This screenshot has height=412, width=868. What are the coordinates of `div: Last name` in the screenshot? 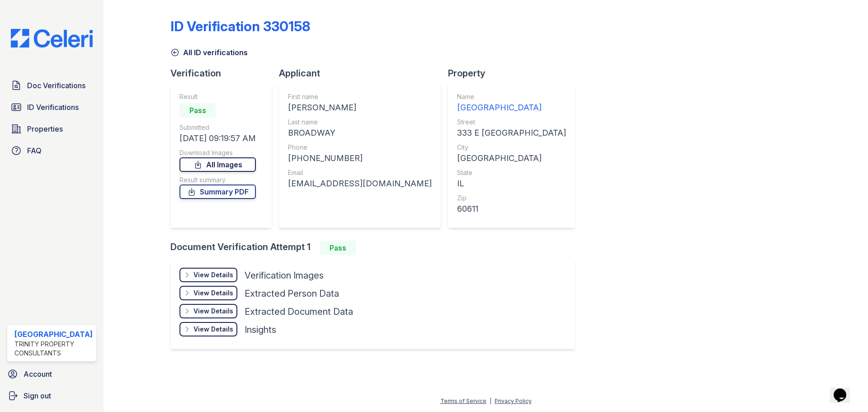 It's located at (360, 122).